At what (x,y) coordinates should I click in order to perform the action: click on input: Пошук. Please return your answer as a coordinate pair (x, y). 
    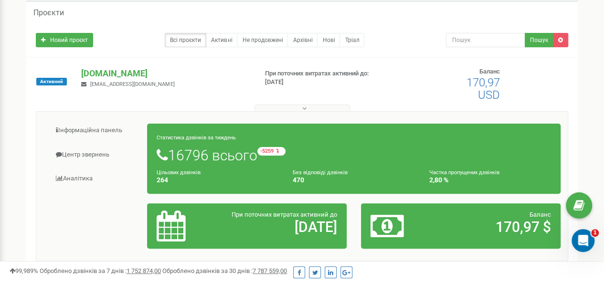
    Looking at the image, I should click on (486, 40).